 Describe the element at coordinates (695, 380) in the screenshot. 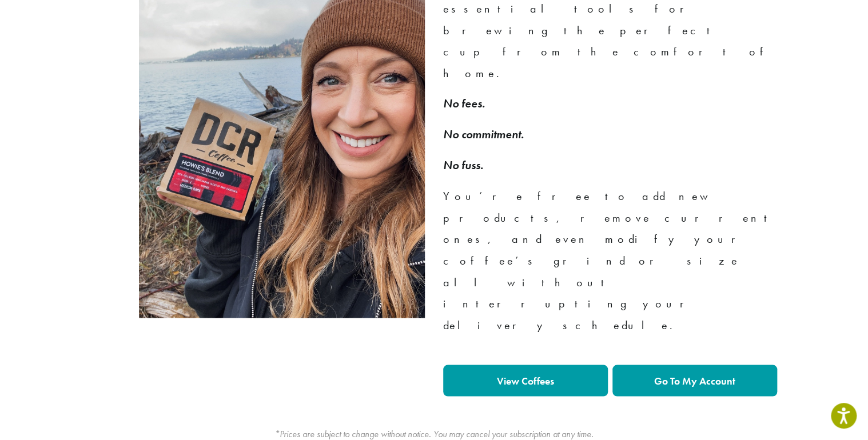

I see `a: Go To My Account` at that location.